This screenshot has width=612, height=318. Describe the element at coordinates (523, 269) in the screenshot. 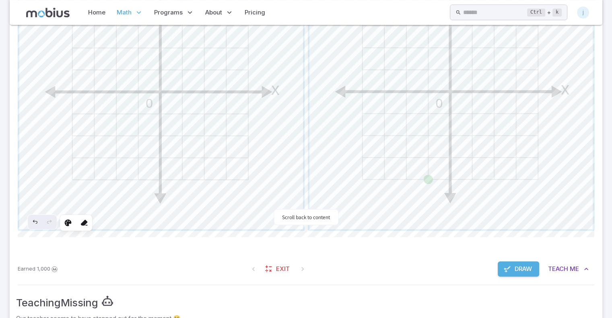

I see `span: Draw` at that location.